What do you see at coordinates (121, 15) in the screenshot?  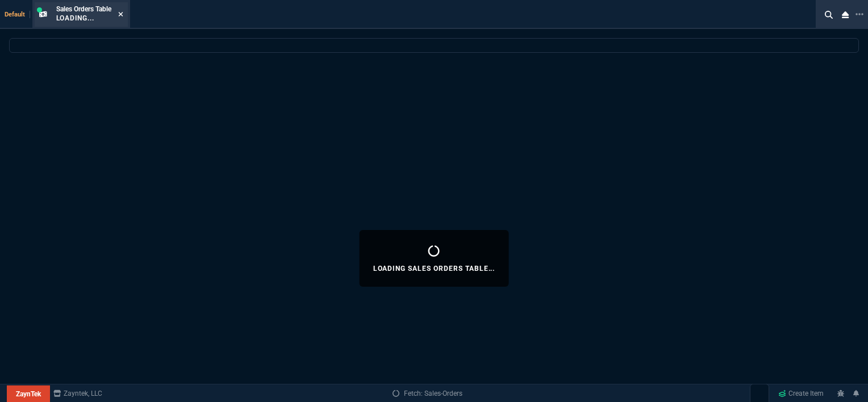 I see `nx-icon: Close Tab` at bounding box center [121, 15].